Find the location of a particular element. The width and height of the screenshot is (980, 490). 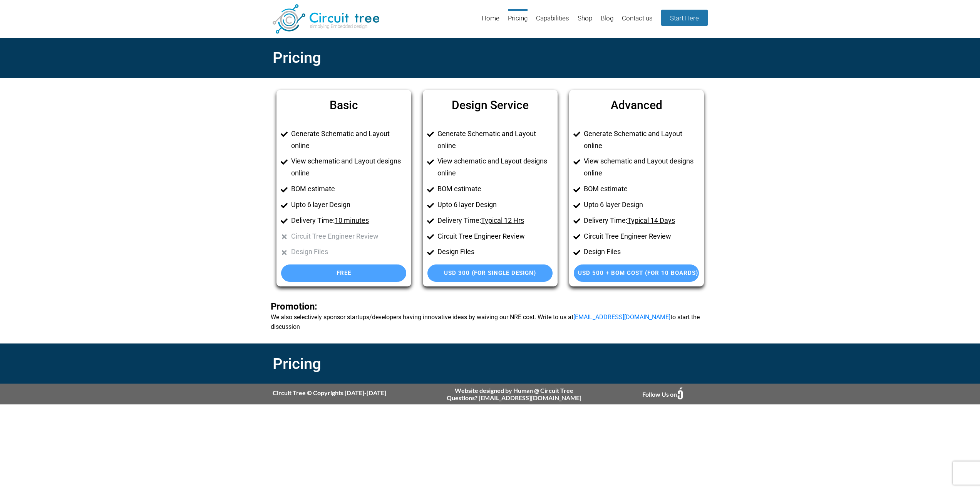

img: Circuit Tree is located at coordinates (326, 19).